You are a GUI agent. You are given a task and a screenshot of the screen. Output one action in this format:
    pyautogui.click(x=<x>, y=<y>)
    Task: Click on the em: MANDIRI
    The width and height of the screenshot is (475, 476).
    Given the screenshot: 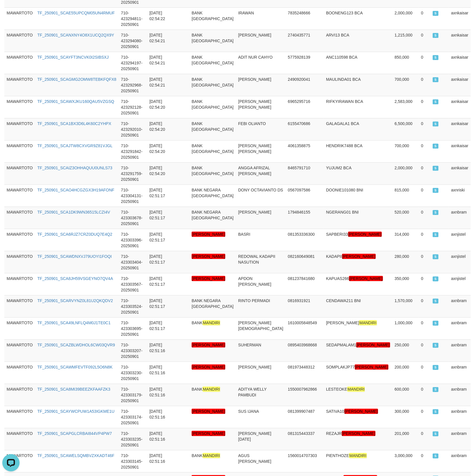 What is the action you would take?
    pyautogui.click(x=211, y=323)
    